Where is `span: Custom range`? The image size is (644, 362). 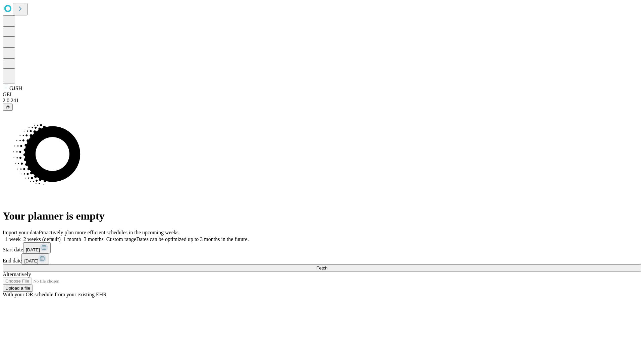 span: Custom range is located at coordinates (121, 239).